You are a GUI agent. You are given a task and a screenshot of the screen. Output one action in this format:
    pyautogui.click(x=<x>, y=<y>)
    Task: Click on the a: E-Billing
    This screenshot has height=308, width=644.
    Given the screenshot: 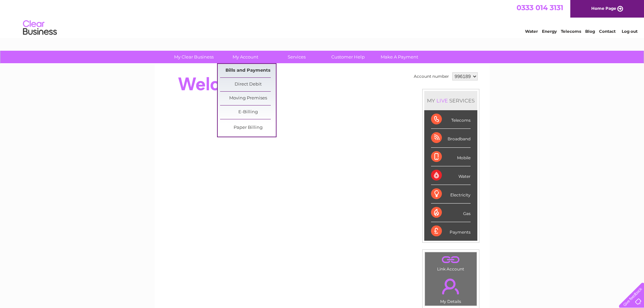 What is the action you would take?
    pyautogui.click(x=248, y=112)
    